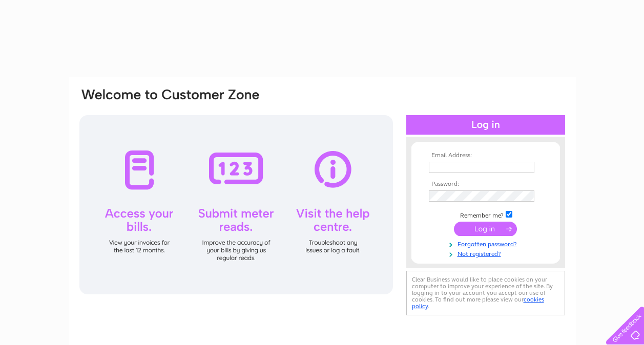 The height and width of the screenshot is (345, 644). I want to click on input: Submit, so click(485, 229).